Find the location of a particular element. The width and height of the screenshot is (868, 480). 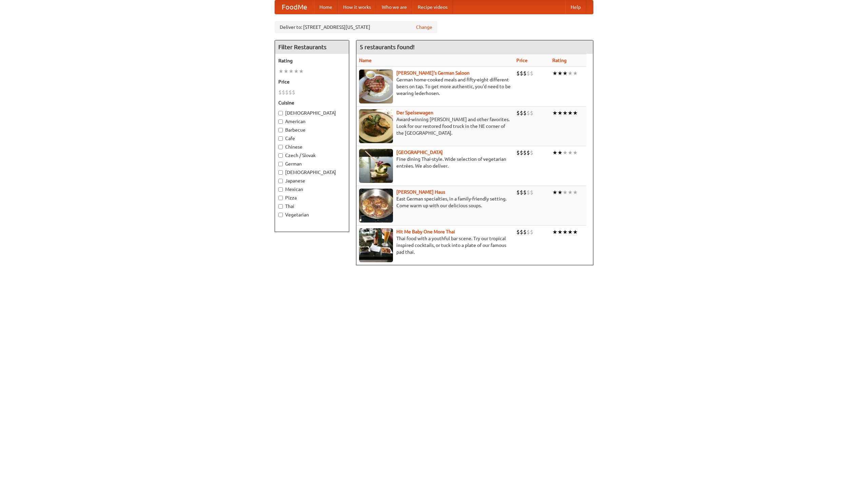

label: Barbecue is located at coordinates (312, 130).